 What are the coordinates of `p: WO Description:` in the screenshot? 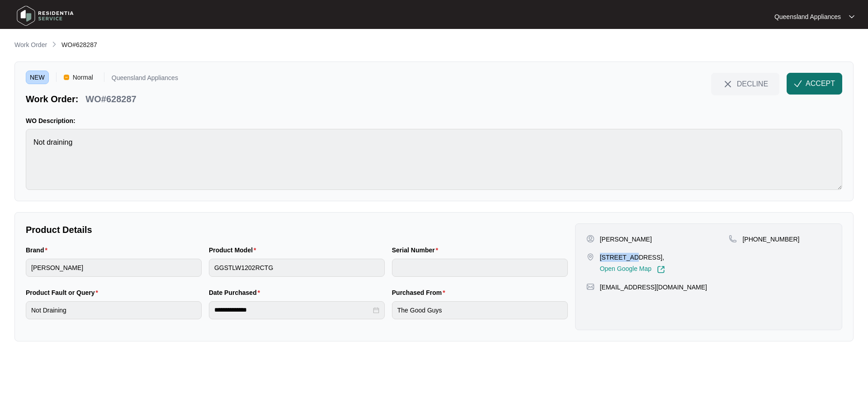 It's located at (434, 121).